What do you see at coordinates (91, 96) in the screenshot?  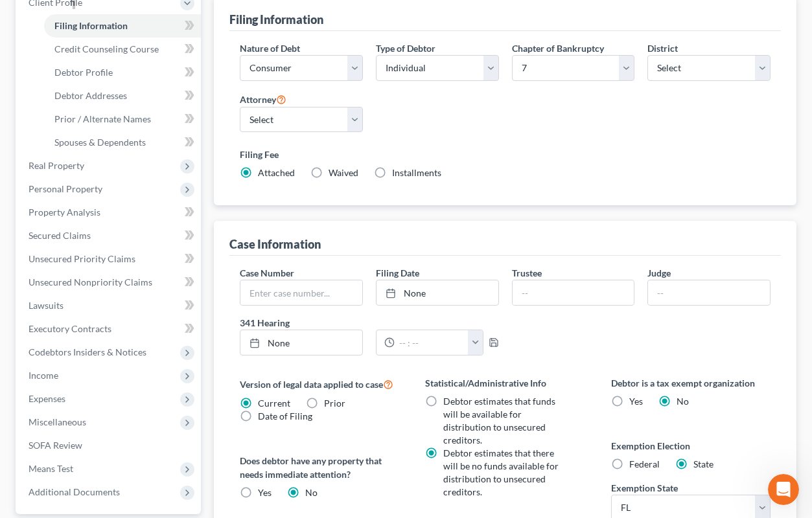 I see `span: Debtor Addresses` at bounding box center [91, 96].